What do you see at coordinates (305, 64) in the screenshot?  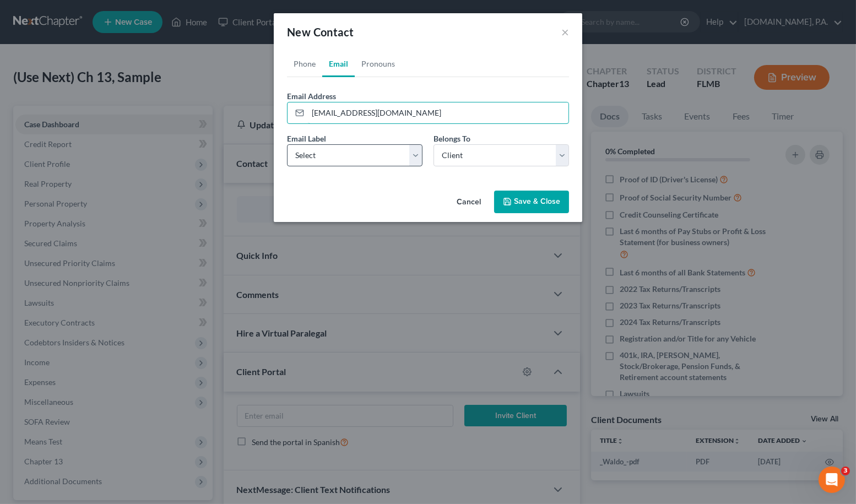 I see `a: Phone` at bounding box center [305, 64].